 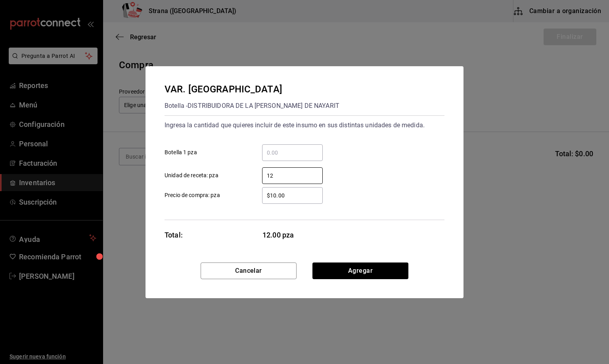 I want to click on button: Cancelar, so click(x=248, y=271).